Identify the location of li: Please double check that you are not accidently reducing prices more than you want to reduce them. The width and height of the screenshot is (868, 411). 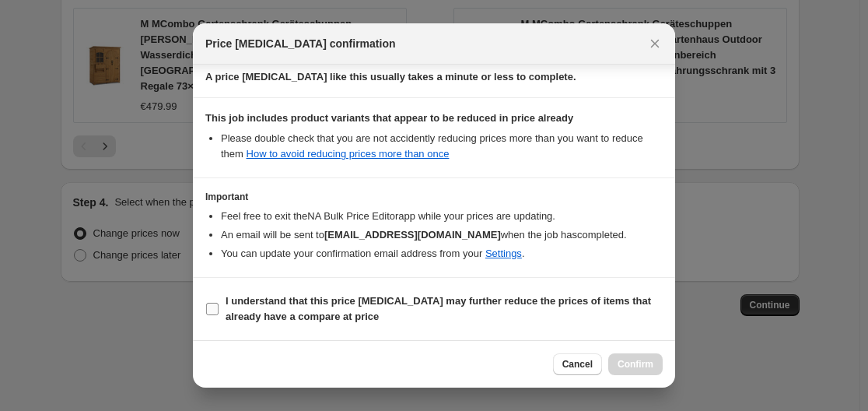
(442, 147).